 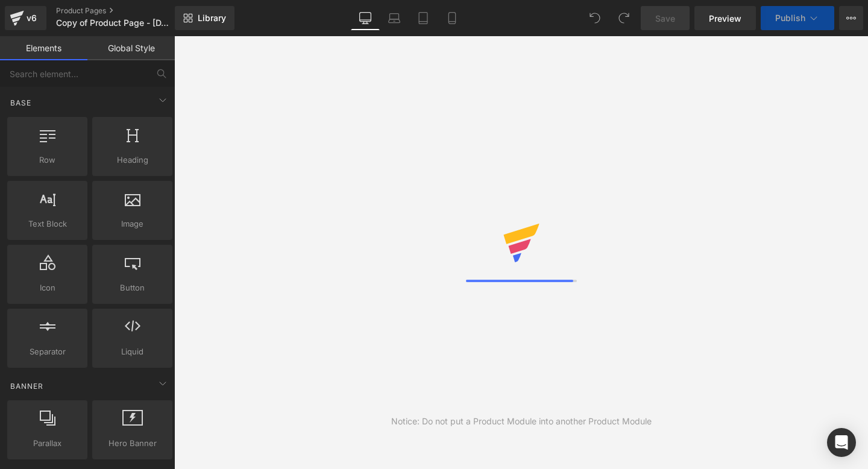 I want to click on div: Open Intercom Messenger, so click(x=842, y=443).